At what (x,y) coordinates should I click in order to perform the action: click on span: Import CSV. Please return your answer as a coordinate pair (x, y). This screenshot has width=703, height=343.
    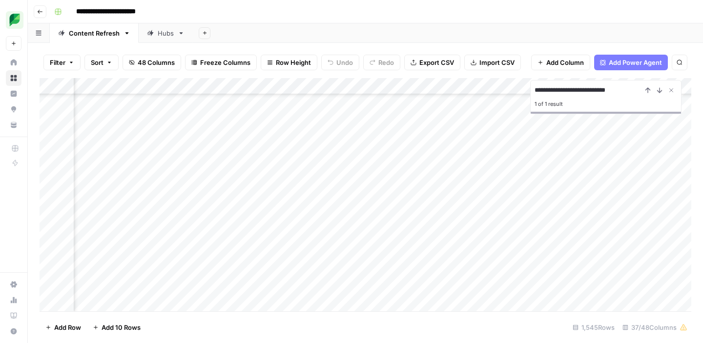
    Looking at the image, I should click on (497, 63).